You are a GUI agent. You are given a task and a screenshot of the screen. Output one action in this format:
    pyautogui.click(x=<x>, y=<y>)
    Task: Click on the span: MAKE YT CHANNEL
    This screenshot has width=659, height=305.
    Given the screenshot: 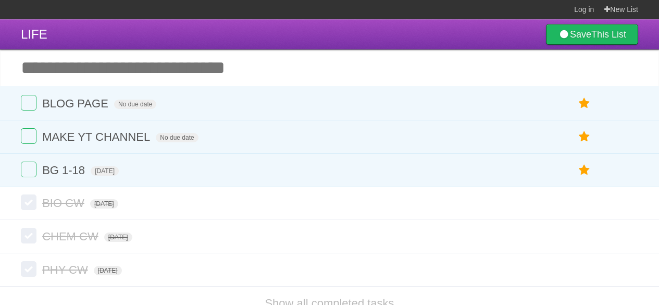 What is the action you would take?
    pyautogui.click(x=97, y=137)
    